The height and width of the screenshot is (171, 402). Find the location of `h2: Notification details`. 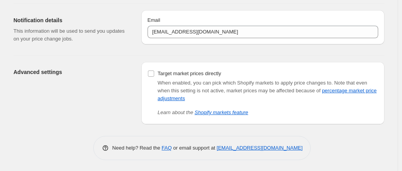

h2: Notification details is located at coordinates (71, 20).